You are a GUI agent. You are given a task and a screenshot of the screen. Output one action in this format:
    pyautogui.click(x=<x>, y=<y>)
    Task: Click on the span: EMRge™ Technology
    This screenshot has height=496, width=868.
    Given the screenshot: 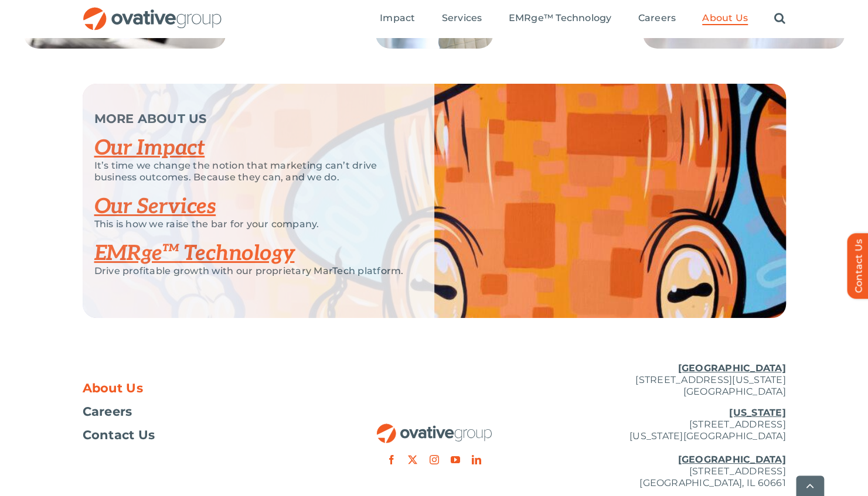 What is the action you would take?
    pyautogui.click(x=560, y=18)
    